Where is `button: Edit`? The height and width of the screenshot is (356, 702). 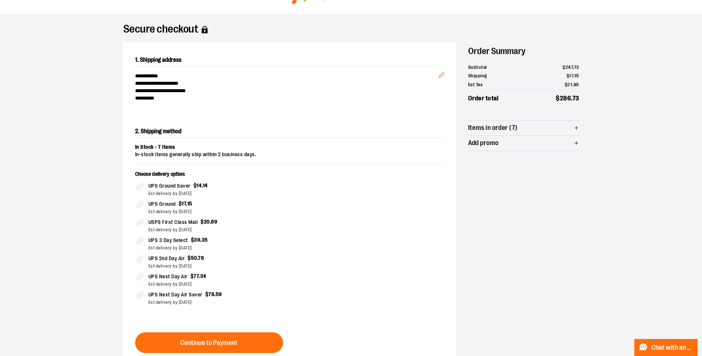
button: Edit is located at coordinates (441, 73).